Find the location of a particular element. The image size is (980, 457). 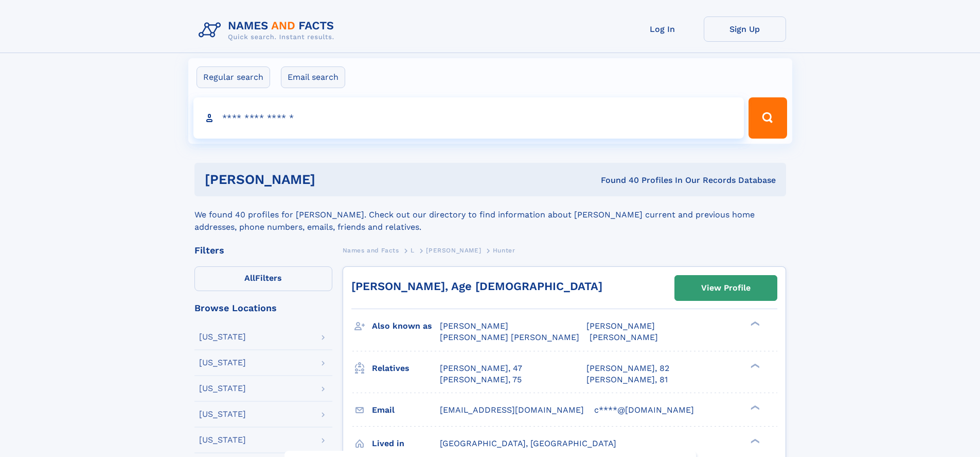

label: Filters is located at coordinates (264, 279).